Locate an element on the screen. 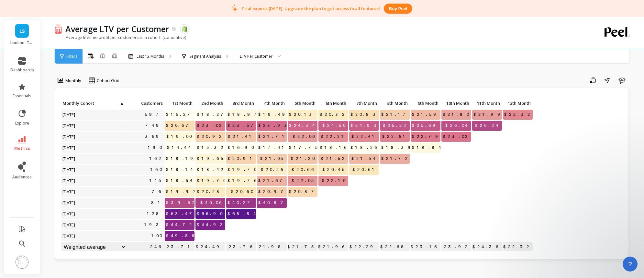 The height and width of the screenshot is (278, 644). span: Monthly is located at coordinates (73, 80).